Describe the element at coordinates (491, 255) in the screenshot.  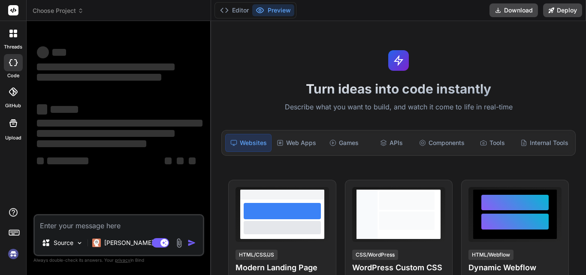
I see `div: HTML/Webflow` at that location.